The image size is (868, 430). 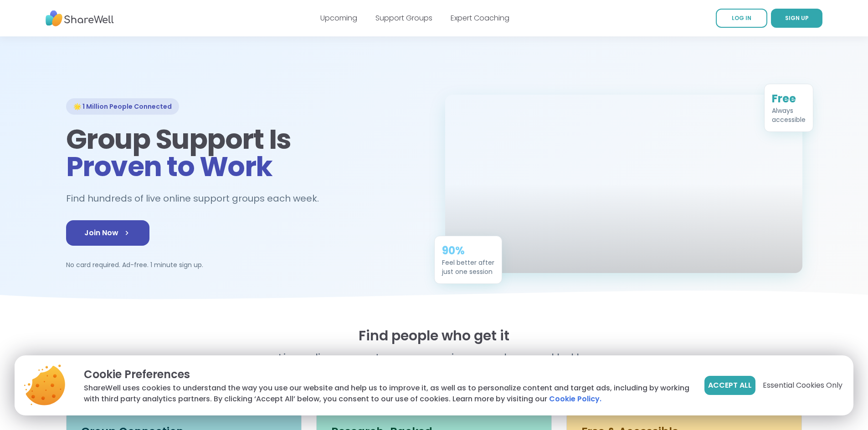 What do you see at coordinates (338, 18) in the screenshot?
I see `a: Upcoming` at bounding box center [338, 18].